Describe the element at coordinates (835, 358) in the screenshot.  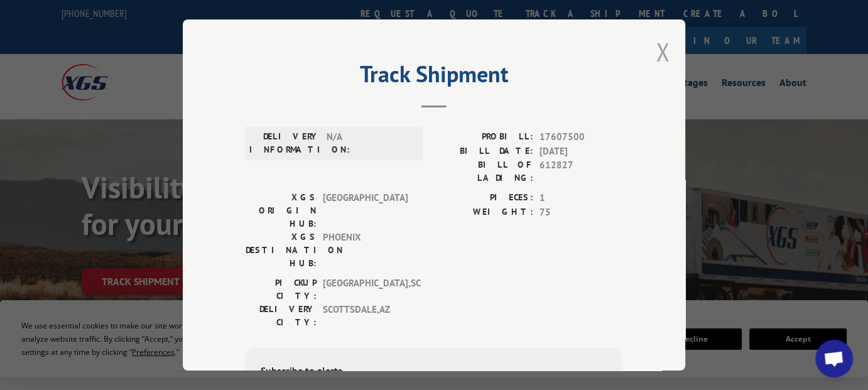
I see `div: Open chat` at that location.